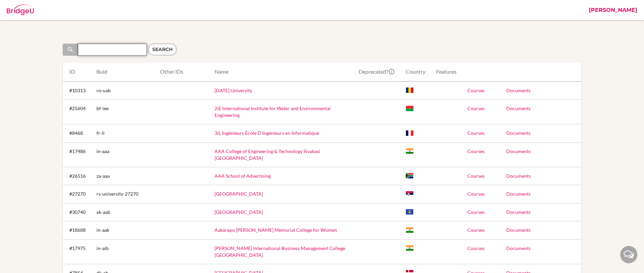 The image size is (644, 273). Describe the element at coordinates (162, 49) in the screenshot. I see `input: Search` at that location.